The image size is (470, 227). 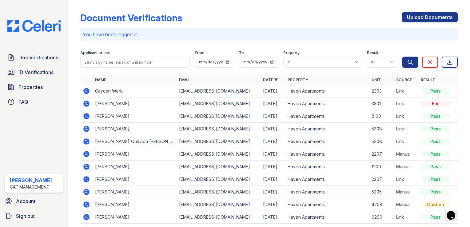 What do you see at coordinates (135, 62) in the screenshot?
I see `input: Search by name, email, or unit number` at bounding box center [135, 62].